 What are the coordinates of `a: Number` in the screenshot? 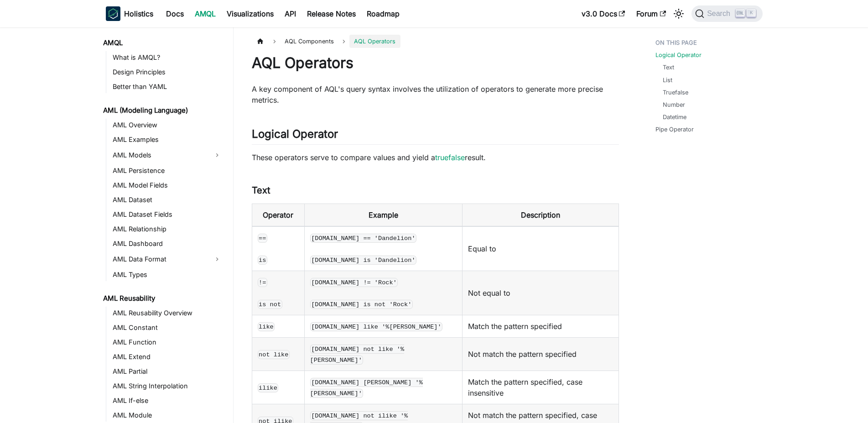 It's located at (674, 105).